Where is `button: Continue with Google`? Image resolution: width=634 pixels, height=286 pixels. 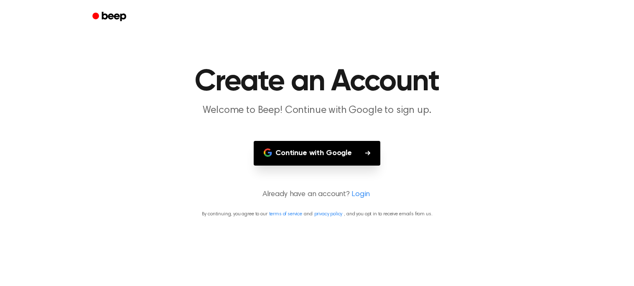 button: Continue with Google is located at coordinates (317, 153).